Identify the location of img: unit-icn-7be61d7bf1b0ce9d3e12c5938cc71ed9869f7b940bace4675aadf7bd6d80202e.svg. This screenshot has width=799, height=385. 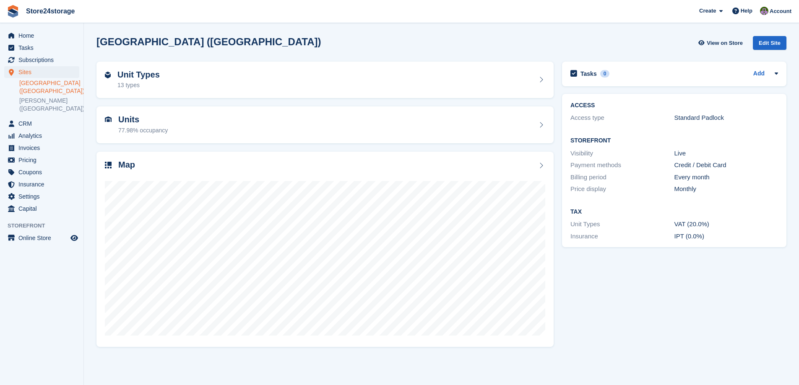
(108, 119).